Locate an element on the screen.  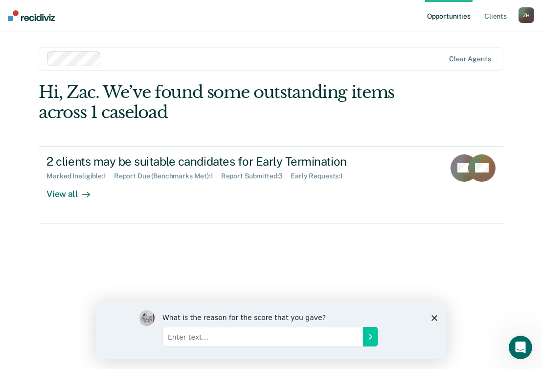
div: 2 clients may be suitable candidates for Early Termination is located at coordinates (218, 161).